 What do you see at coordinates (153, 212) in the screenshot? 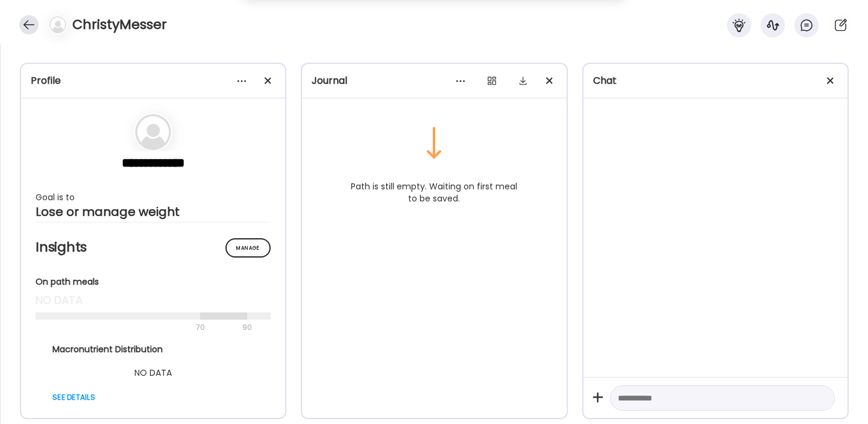
I see `div: Lose or manage weight` at bounding box center [153, 212].